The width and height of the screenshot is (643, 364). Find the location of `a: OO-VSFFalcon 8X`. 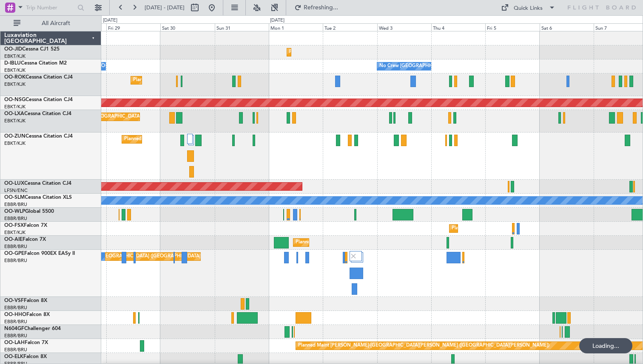

a: OO-VSFFalcon 8X is located at coordinates (25, 301).